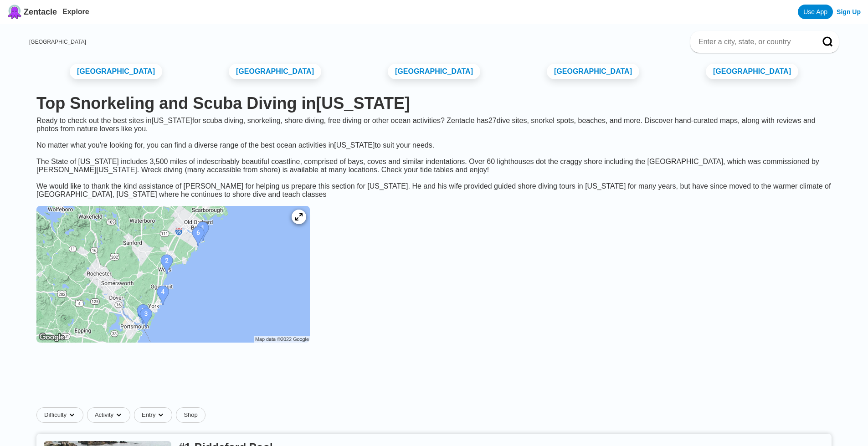  What do you see at coordinates (173, 275) in the screenshot?
I see `img: Maine dive site map` at bounding box center [173, 275].